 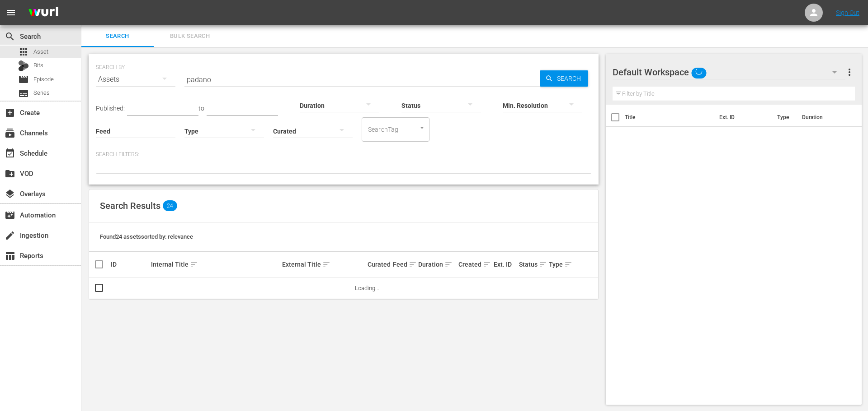 I want to click on span: Bulk Search, so click(x=190, y=36).